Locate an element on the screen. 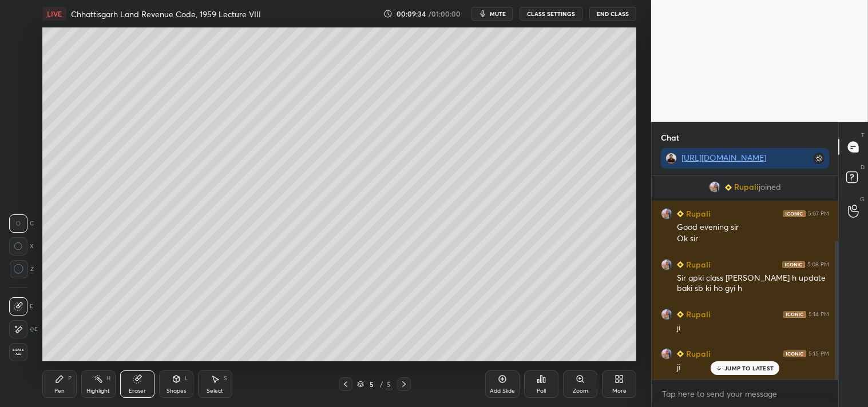 The height and width of the screenshot is (407, 868). div: 5:08 PM is located at coordinates (818, 265).